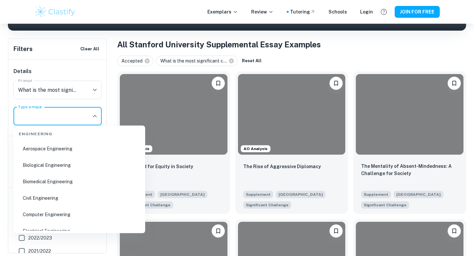 Image resolution: width=474 pixels, height=256 pixels. Describe the element at coordinates (223, 12) in the screenshot. I see `p: Exemplars` at that location.